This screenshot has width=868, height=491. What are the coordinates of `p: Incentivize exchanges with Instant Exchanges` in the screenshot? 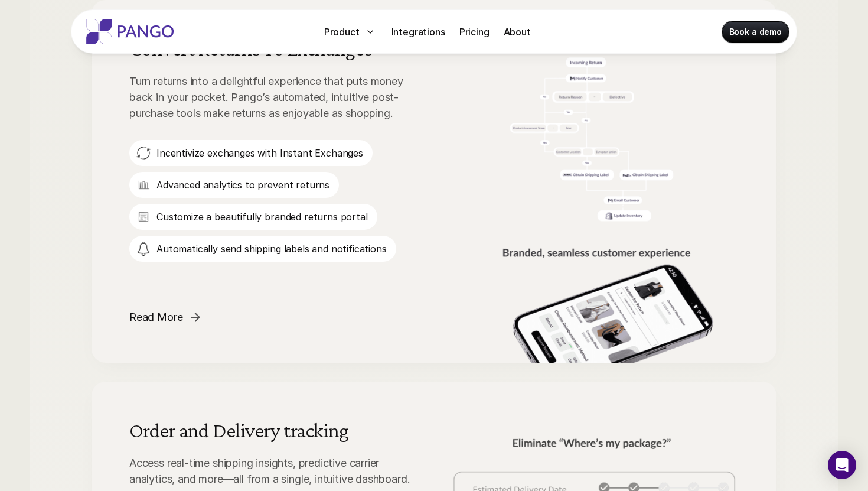 It's located at (260, 153).